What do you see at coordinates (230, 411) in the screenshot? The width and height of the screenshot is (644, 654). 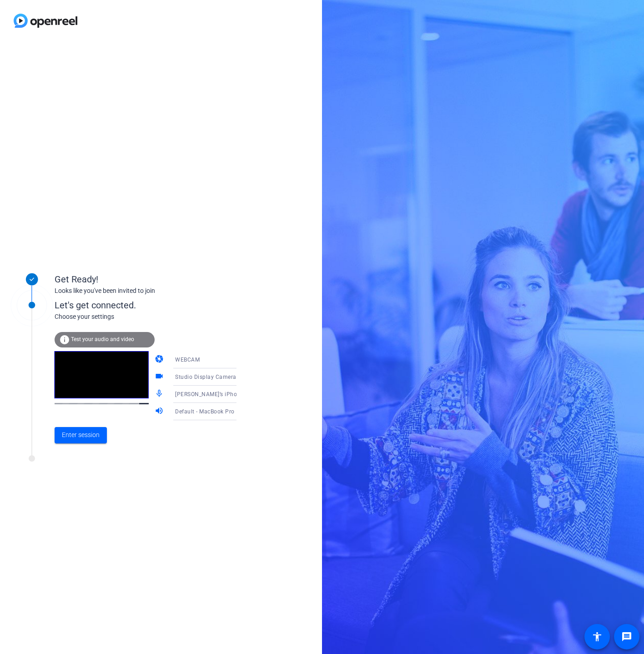 I see `span: Default - MacBook Pro Speakers (Built-in)` at bounding box center [230, 411].